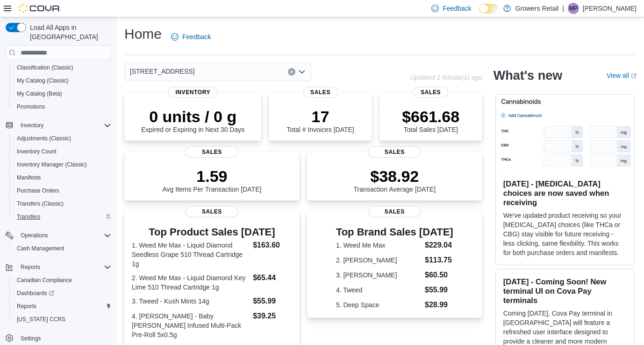  Describe the element at coordinates (62, 191) in the screenshot. I see `button: Purchase Orders` at that location.